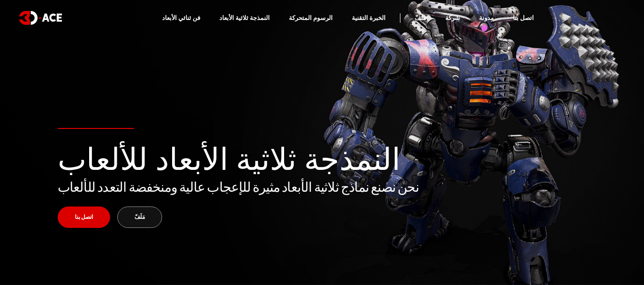 The width and height of the screenshot is (644, 285). Describe the element at coordinates (244, 18) in the screenshot. I see `font: النمذجة ثلاثية الأبعاد` at that location.